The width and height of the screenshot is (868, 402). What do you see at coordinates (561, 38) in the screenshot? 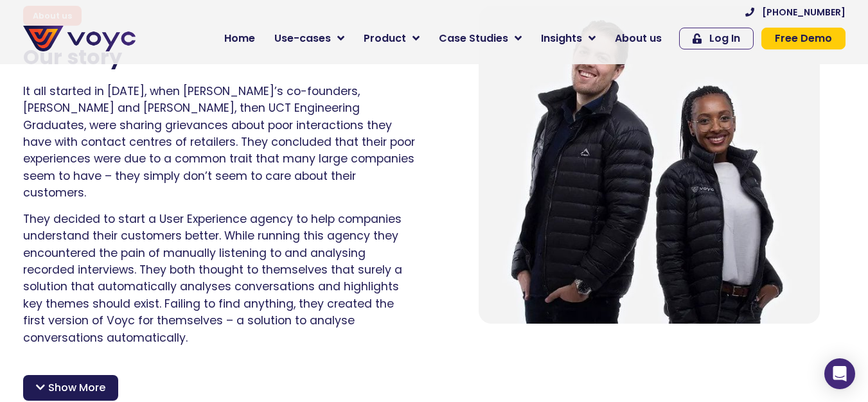
I see `span: Insights` at bounding box center [561, 38].